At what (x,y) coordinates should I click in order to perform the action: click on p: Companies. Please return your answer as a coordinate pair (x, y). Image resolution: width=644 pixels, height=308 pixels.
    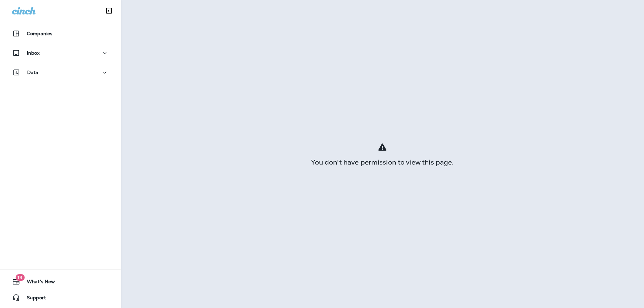
    Looking at the image, I should click on (39, 34).